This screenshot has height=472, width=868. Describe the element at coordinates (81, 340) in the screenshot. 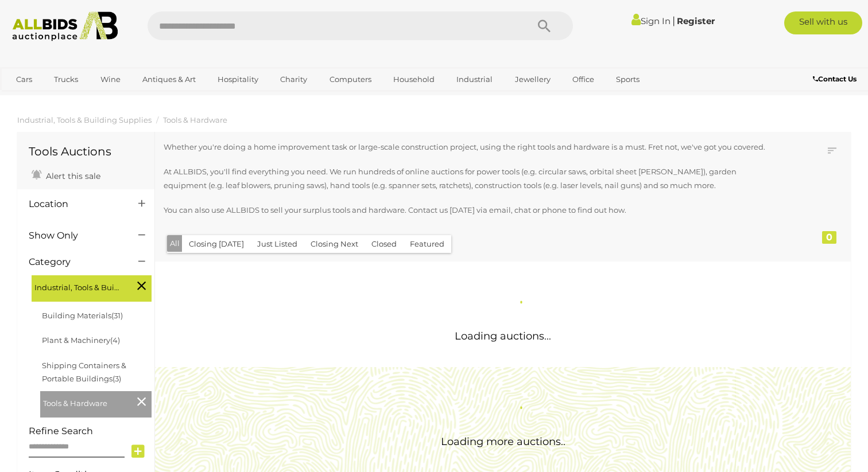

I see `a: Plant & Machinery(4)` at that location.